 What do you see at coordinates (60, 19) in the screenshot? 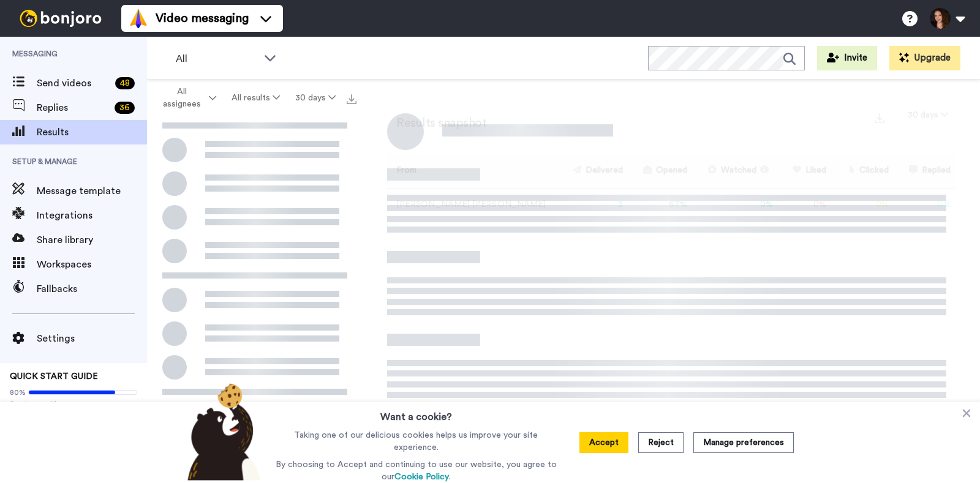
I see `img: bj-logo-header-white.svg` at bounding box center [60, 19].